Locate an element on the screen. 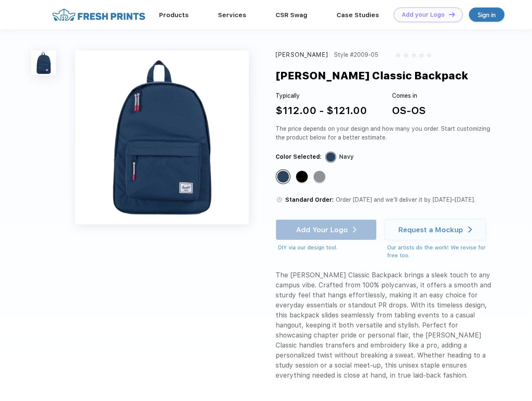 The image size is (532, 401). a: Products is located at coordinates (174, 15).